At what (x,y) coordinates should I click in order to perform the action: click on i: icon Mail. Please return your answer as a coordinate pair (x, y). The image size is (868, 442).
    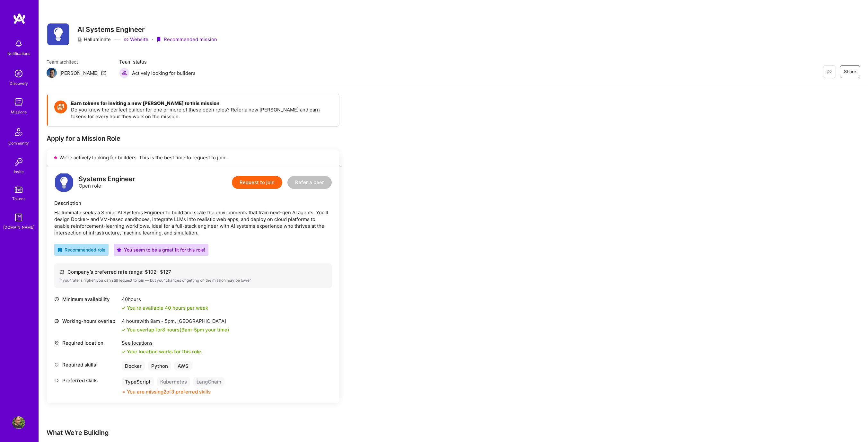
    Looking at the image, I should click on (104, 73).